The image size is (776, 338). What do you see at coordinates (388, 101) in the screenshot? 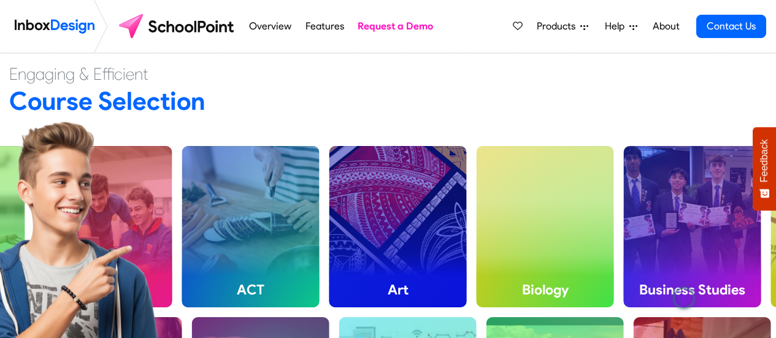
I see `h2: Course Selection` at bounding box center [388, 101].